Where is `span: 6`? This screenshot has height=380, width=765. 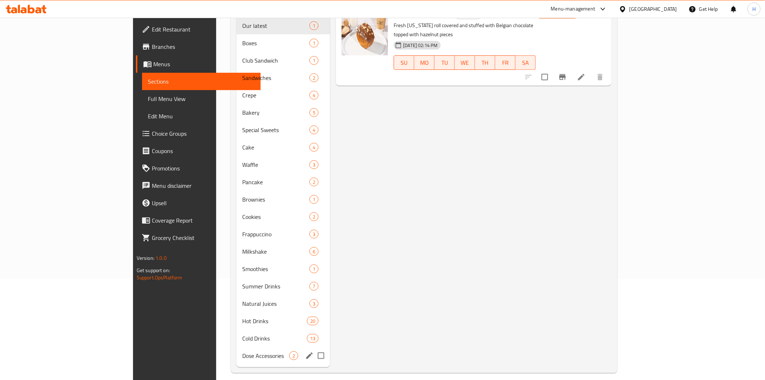
span: 6 is located at coordinates (314, 251).